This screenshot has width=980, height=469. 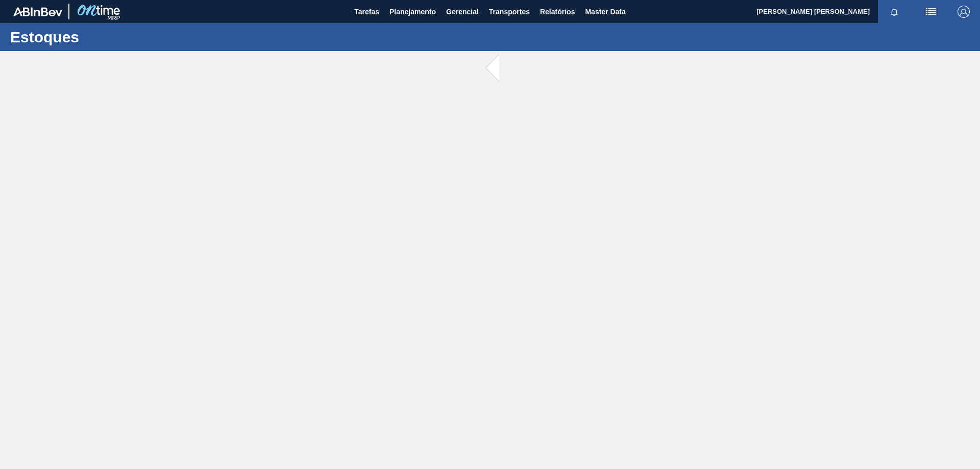 What do you see at coordinates (510, 12) in the screenshot?
I see `span: Transportes` at bounding box center [510, 12].